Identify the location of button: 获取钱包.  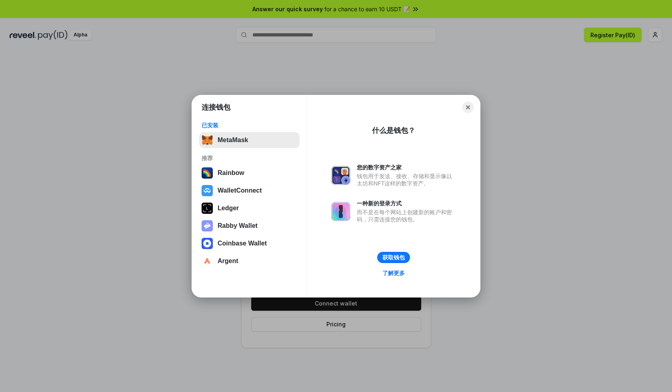
(394, 257).